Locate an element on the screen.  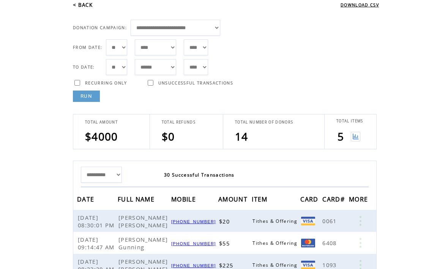
span: 30 Successful Transactions is located at coordinates (199, 175).